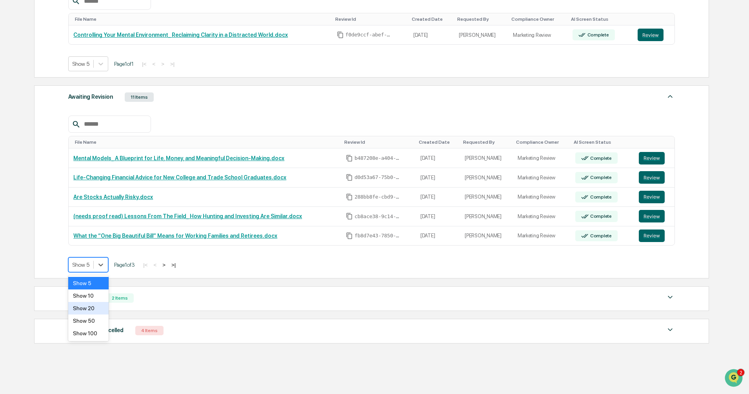 Image resolution: width=749 pixels, height=394 pixels. Describe the element at coordinates (132, 90) in the screenshot. I see `button: See all` at that location.